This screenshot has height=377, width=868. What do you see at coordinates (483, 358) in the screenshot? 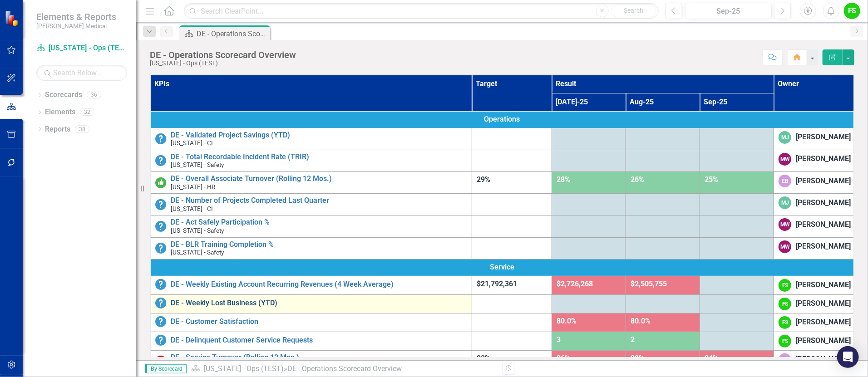
I see `span: 23%` at bounding box center [483, 358].